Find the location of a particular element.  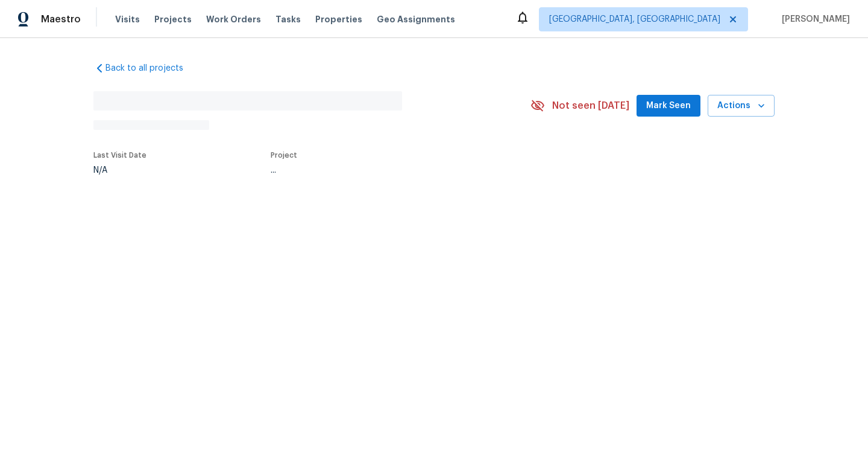

span: Projects is located at coordinates (173, 19).